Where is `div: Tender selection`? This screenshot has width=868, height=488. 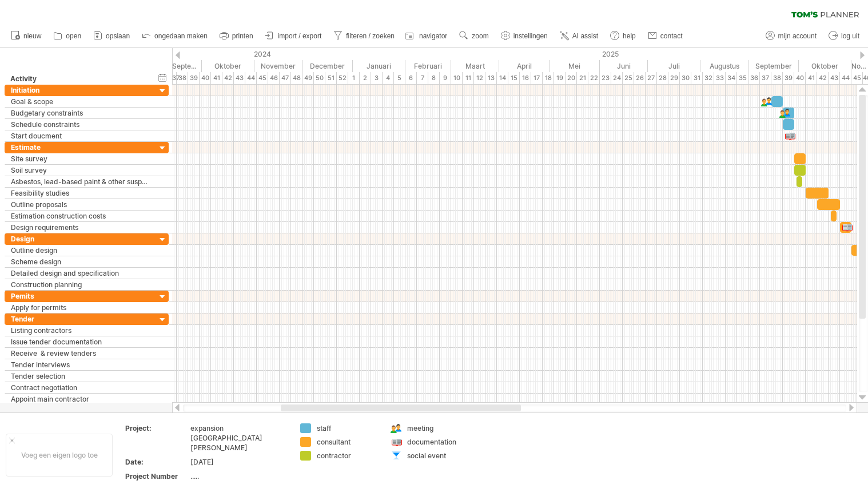 div: Tender selection is located at coordinates (80, 376).